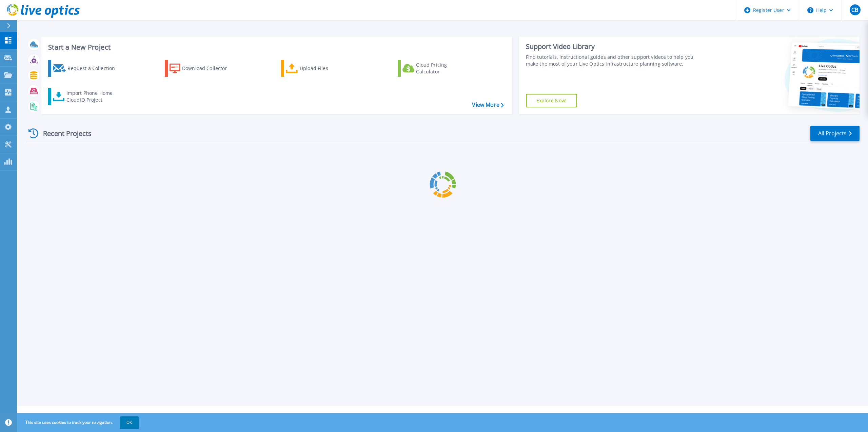 The image size is (868, 432). I want to click on a: Upload Files, so click(319, 68).